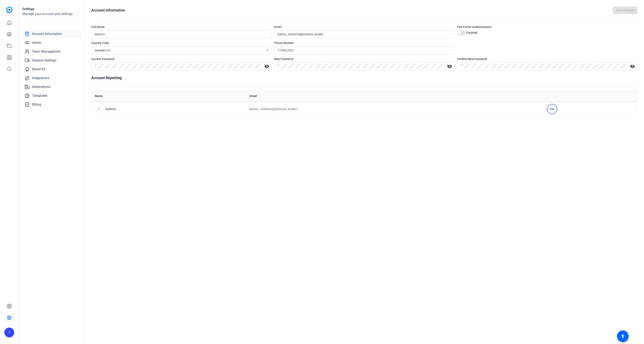 This screenshot has width=644, height=344. I want to click on a: Brand Kit, so click(52, 69).